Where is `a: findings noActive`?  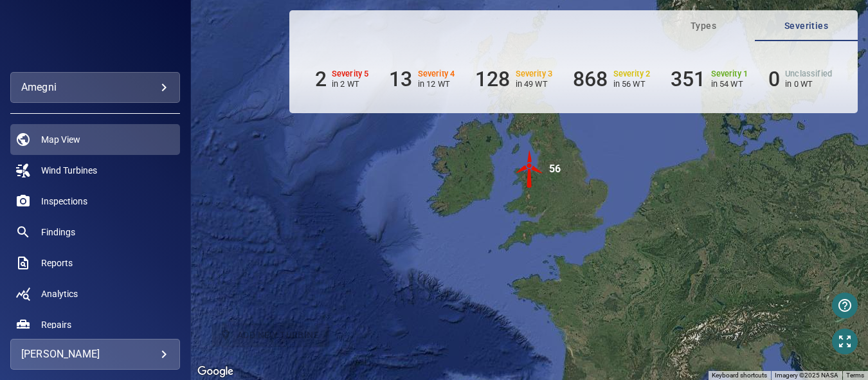 a: findings noActive is located at coordinates (96, 232).